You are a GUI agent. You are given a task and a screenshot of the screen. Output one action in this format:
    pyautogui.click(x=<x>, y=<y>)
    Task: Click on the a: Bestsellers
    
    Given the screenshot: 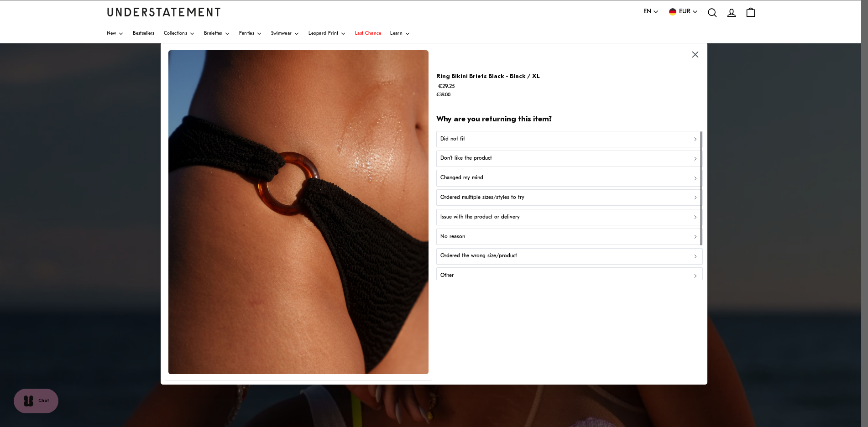 What is the action you would take?
    pyautogui.click(x=144, y=34)
    